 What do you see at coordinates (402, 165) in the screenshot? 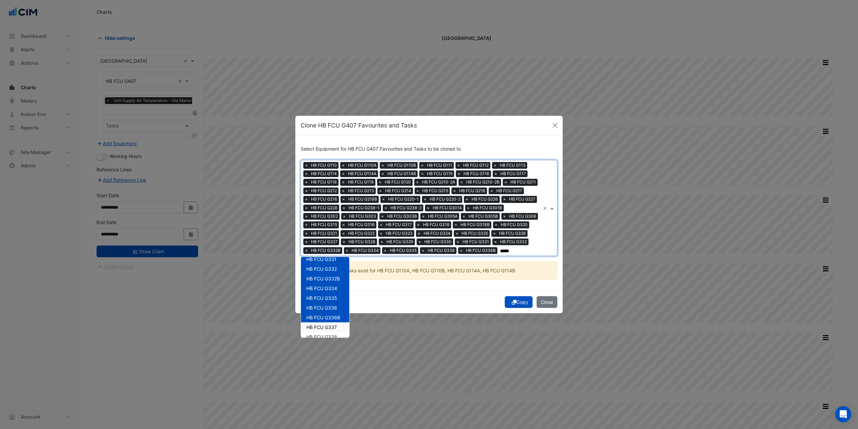
I see `span: HB FCU G110B` at bounding box center [402, 165].